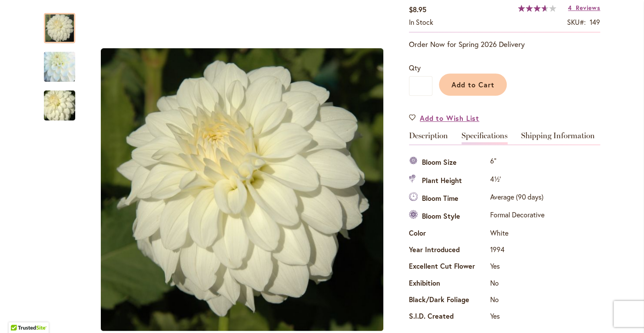 The width and height of the screenshot is (644, 333). I want to click on th: Plant Height, so click(448, 180).